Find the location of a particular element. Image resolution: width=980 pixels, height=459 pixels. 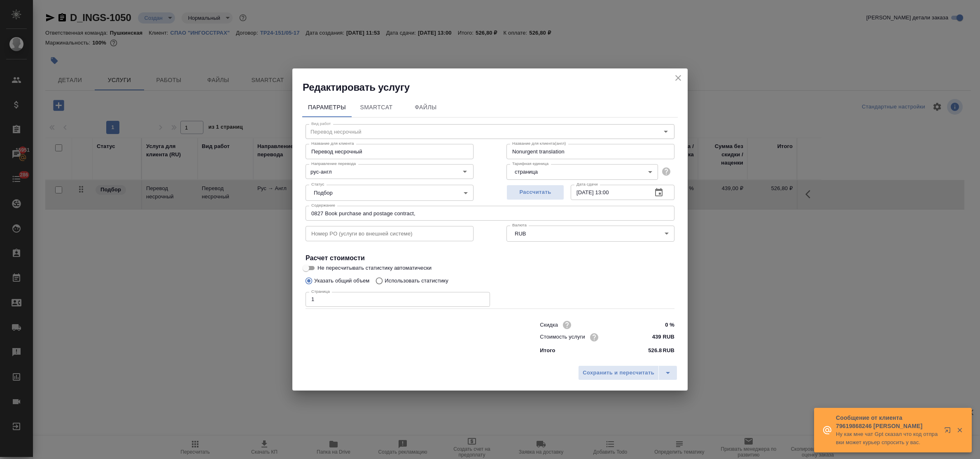

p: Скидка is located at coordinates (549, 325).